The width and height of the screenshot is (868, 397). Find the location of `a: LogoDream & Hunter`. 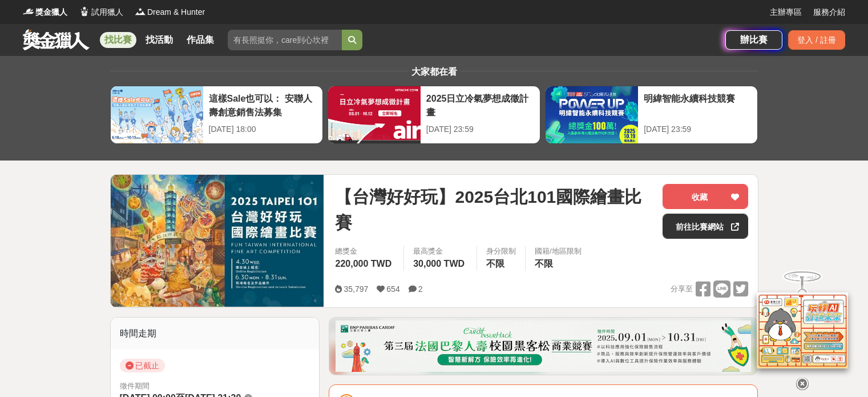

a: LogoDream & Hunter is located at coordinates (170, 12).